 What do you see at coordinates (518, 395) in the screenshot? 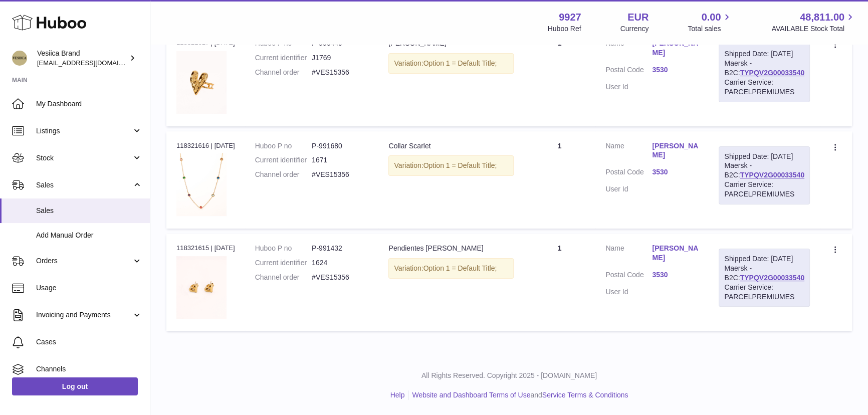
I see `li: and` at bounding box center [518, 395].